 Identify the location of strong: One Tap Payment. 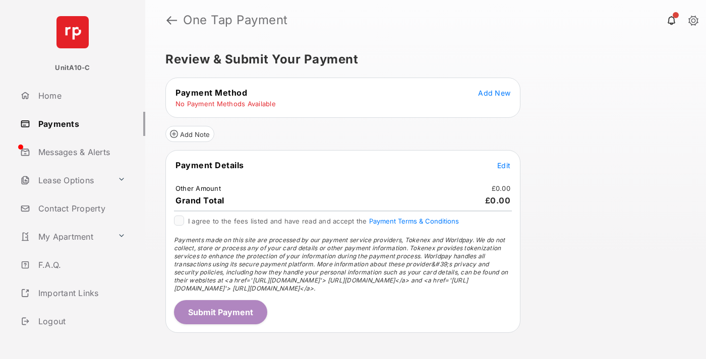
(235, 20).